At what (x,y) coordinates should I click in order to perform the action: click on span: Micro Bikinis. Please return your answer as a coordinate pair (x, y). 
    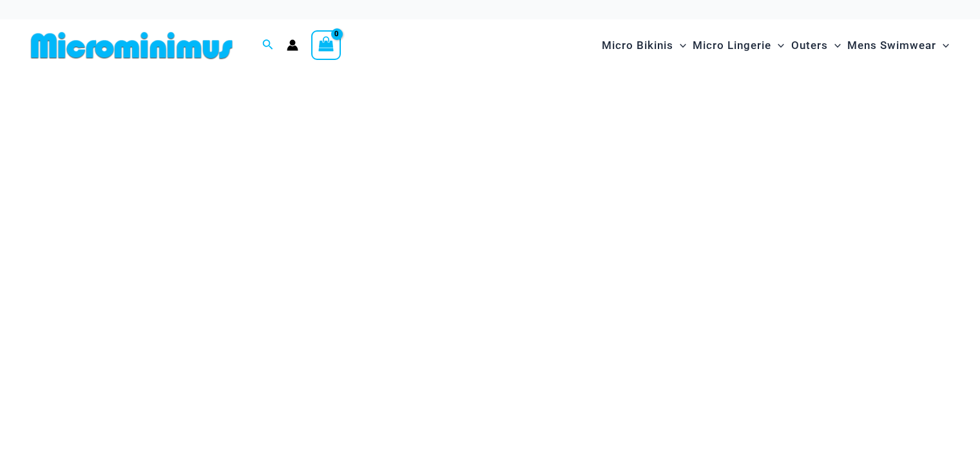
    Looking at the image, I should click on (637, 45).